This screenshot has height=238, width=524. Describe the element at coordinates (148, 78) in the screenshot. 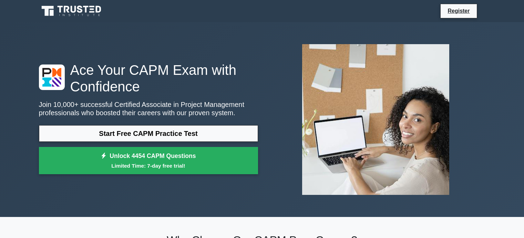

I see `h1: Ace Your CAPM Exam with Confidence` at that location.